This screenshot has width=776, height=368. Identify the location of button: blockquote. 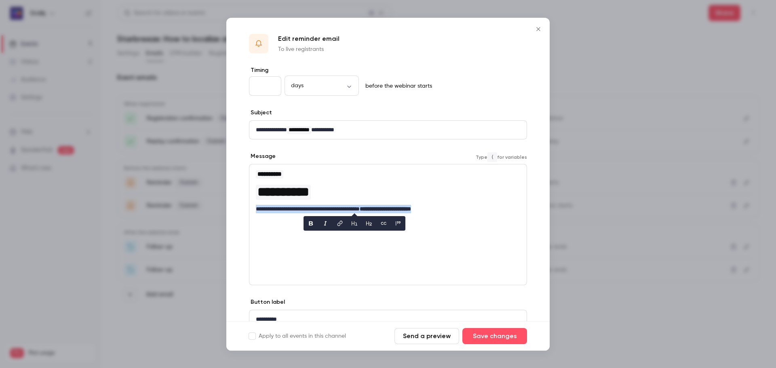
(398, 223).